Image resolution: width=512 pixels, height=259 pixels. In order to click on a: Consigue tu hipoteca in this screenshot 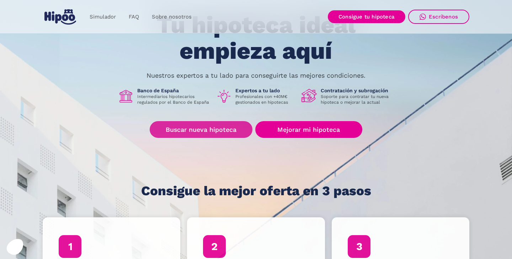, I will do `click(367, 17)`.